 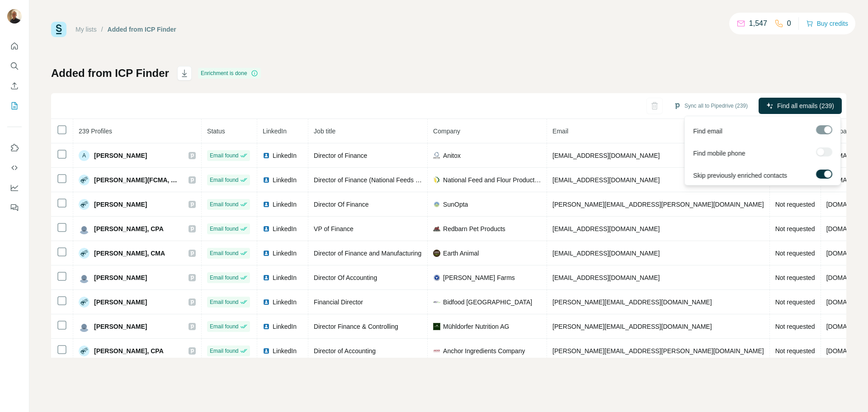 I want to click on span: Director of Finance, so click(x=340, y=156).